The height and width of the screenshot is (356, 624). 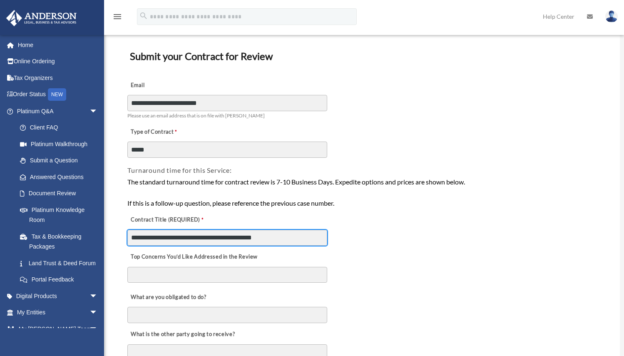 What do you see at coordinates (61, 144) in the screenshot?
I see `a: Platinum Walkthrough` at bounding box center [61, 144].